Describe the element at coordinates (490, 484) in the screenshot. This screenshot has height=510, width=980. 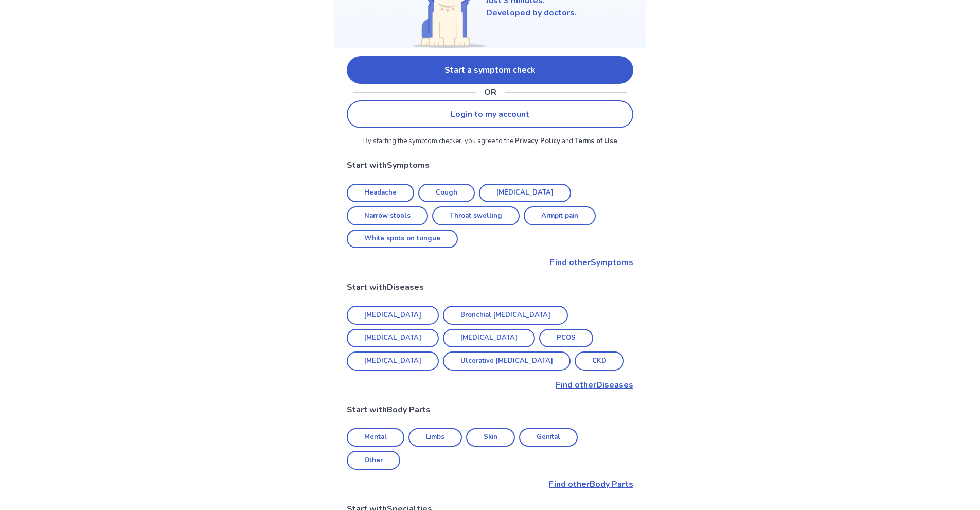
I see `p: Find other Body Parts` at that location.